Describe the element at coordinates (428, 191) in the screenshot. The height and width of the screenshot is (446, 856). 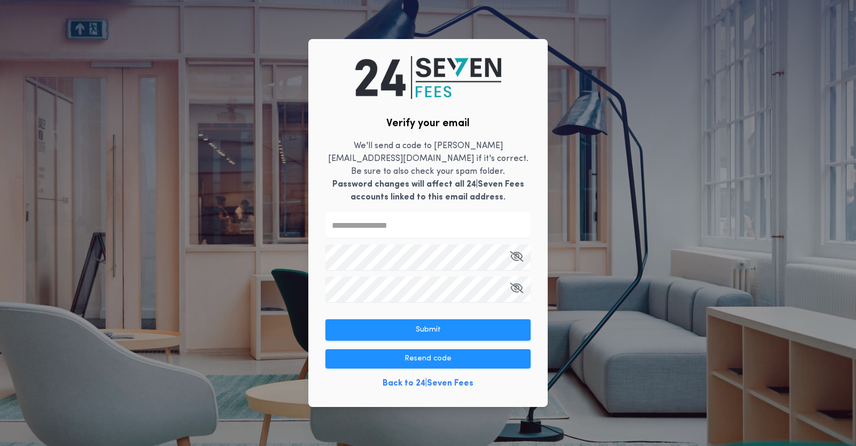
I see `b: Password changes will affect all 24|Seven Fees accounts linked to this email address.` at that location.